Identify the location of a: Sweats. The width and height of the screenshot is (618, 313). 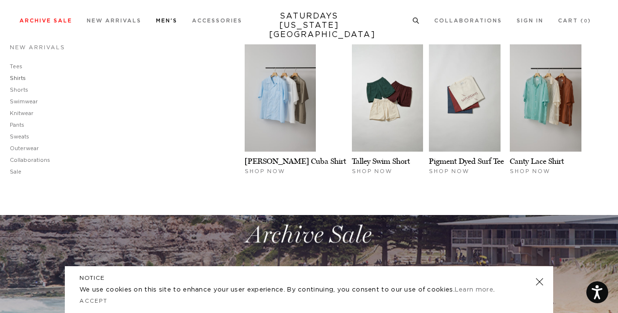
(19, 136).